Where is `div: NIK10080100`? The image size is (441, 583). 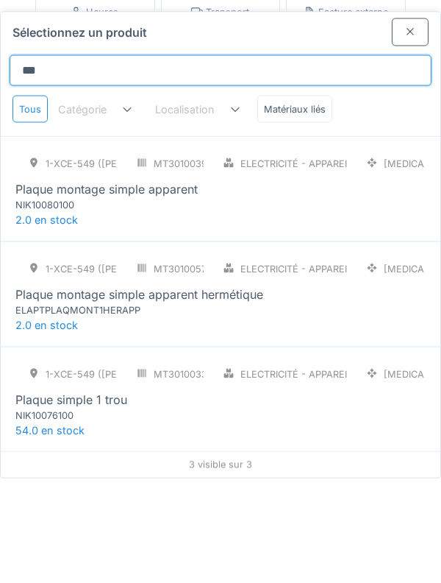 div: NIK10080100 is located at coordinates (104, 309).